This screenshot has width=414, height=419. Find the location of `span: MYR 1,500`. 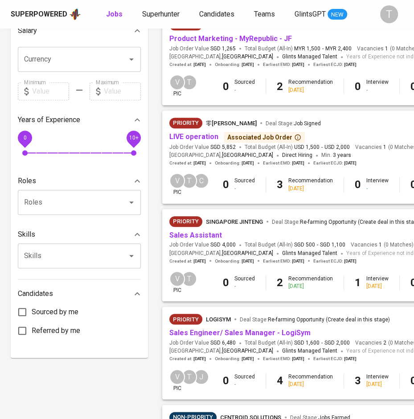

span: MYR 1,500 is located at coordinates (307, 49).